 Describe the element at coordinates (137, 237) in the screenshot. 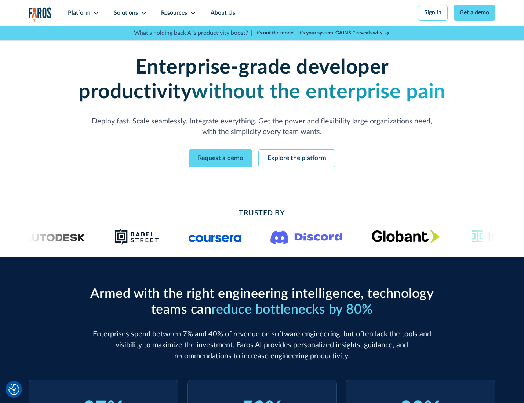

I see `img: Babel Street logo png` at that location.